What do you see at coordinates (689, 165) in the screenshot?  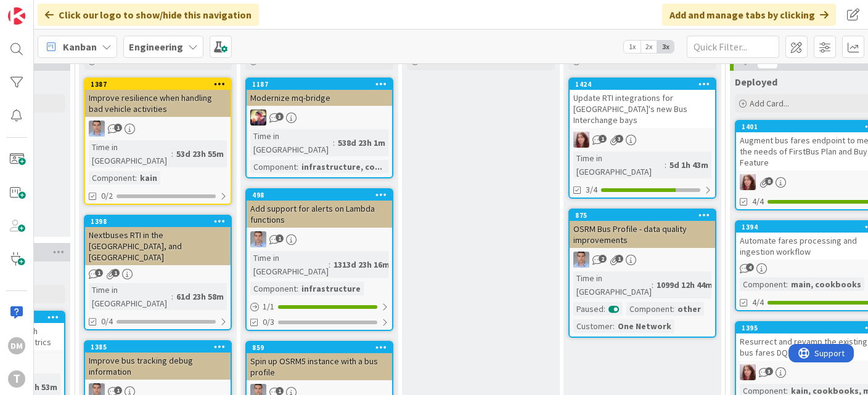 I see `div: 5d 1h 43m` at bounding box center [689, 165].